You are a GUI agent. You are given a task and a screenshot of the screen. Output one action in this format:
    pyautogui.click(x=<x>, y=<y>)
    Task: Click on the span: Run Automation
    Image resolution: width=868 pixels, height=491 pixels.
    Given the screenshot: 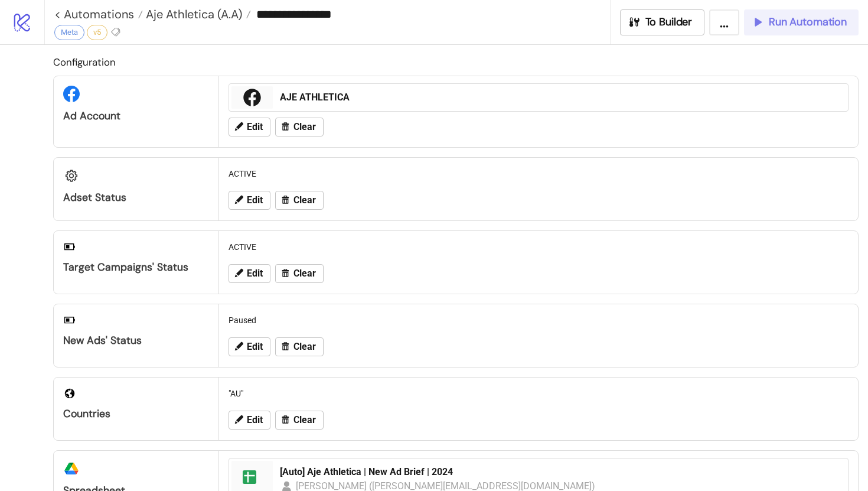 What is the action you would take?
    pyautogui.click(x=808, y=22)
    